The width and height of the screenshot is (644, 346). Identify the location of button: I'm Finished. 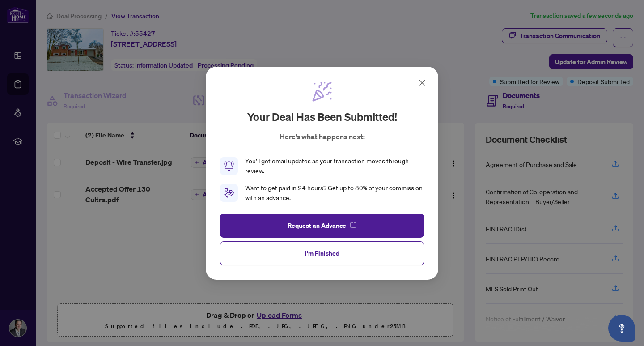
(322, 253).